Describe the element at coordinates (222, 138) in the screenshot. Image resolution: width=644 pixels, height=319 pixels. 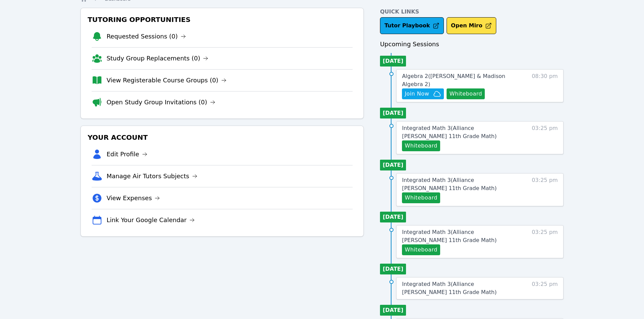
I see `h3: Your Account` at that location.